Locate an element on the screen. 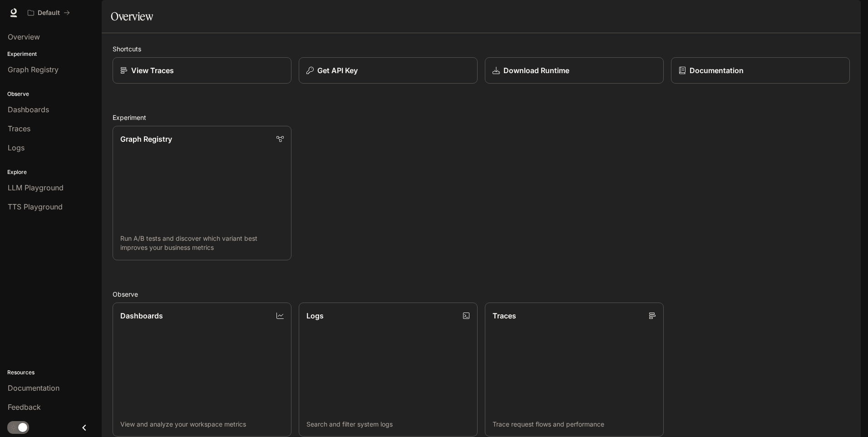 This screenshot has width=868, height=437. h2: Shortcuts is located at coordinates (481, 49).